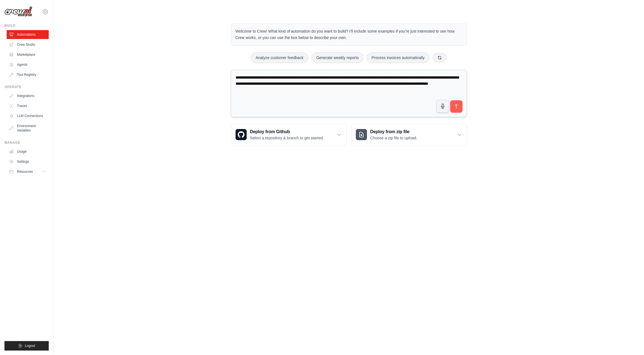 Image resolution: width=644 pixels, height=355 pixels. Describe the element at coordinates (27, 87) in the screenshot. I see `div: Operate` at that location.